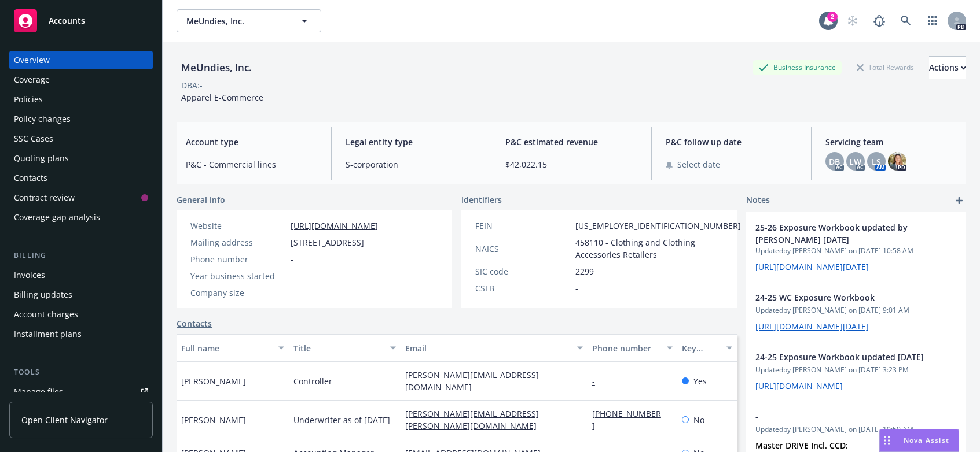  I want to click on div: Phone number, so click(238, 259).